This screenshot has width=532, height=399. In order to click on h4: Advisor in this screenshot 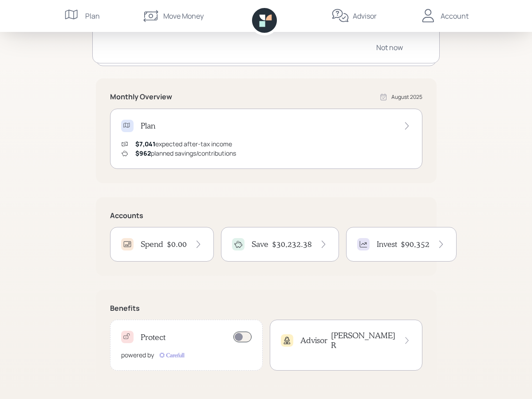, I will do `click(314, 340)`.